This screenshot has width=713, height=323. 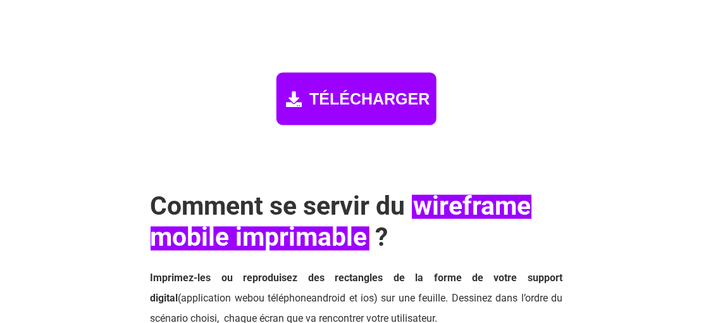 I want to click on span: TÉLÉCHARGER, so click(x=370, y=99).